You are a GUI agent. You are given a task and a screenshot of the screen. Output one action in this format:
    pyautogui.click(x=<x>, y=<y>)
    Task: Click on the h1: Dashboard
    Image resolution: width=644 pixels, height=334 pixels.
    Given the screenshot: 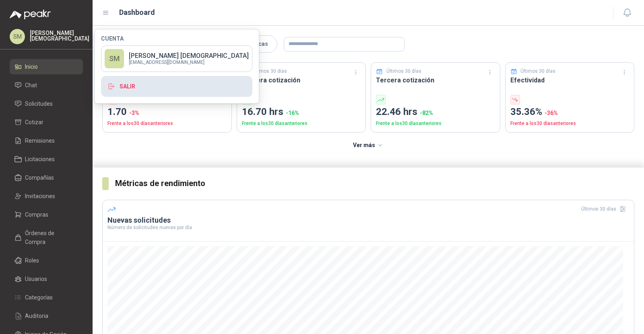 What is the action you would take?
    pyautogui.click(x=136, y=12)
    